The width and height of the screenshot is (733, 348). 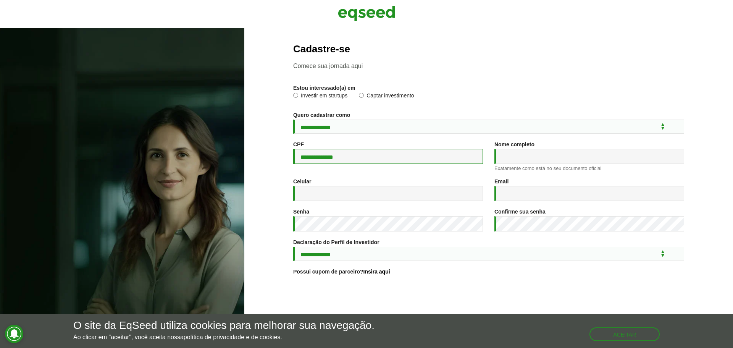 What do you see at coordinates (301, 212) in the screenshot?
I see `label: Senha` at bounding box center [301, 212].